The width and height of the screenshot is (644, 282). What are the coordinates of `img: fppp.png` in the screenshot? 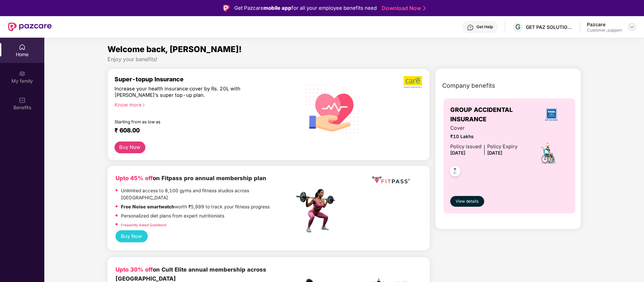 It's located at (391, 180).